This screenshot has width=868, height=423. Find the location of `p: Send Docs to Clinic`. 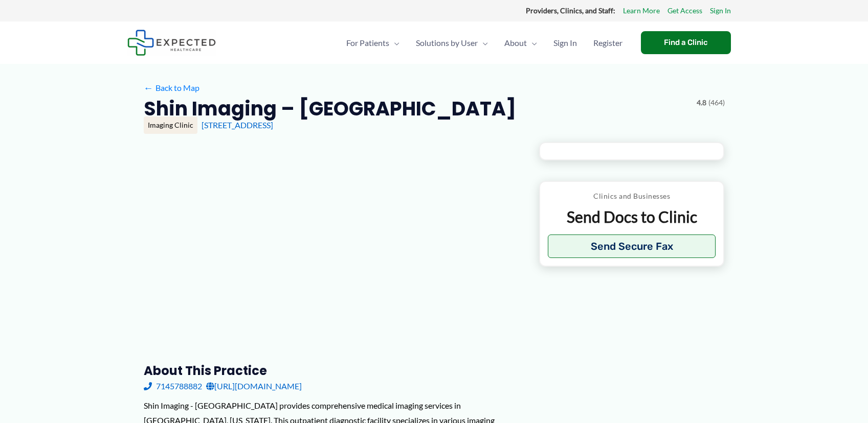

p: Send Docs to Clinic is located at coordinates (632, 216).